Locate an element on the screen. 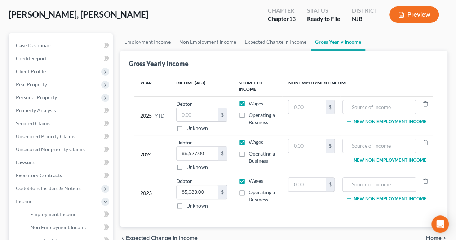  div: 2025 is located at coordinates (153, 116).